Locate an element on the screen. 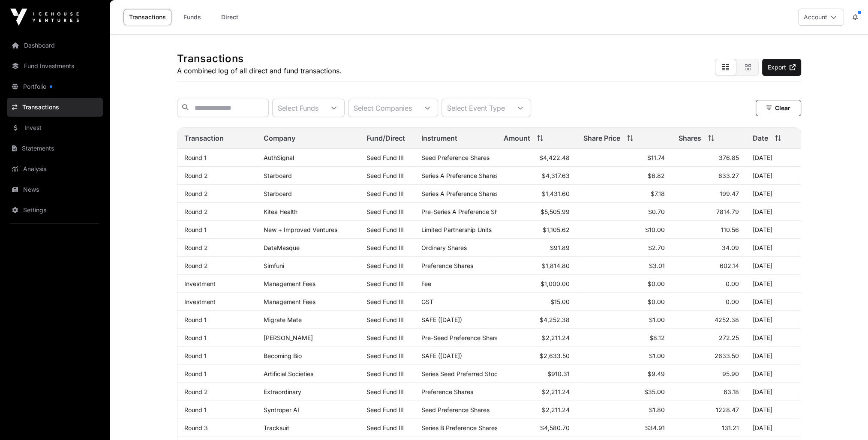  a: Investment is located at coordinates (200, 301).